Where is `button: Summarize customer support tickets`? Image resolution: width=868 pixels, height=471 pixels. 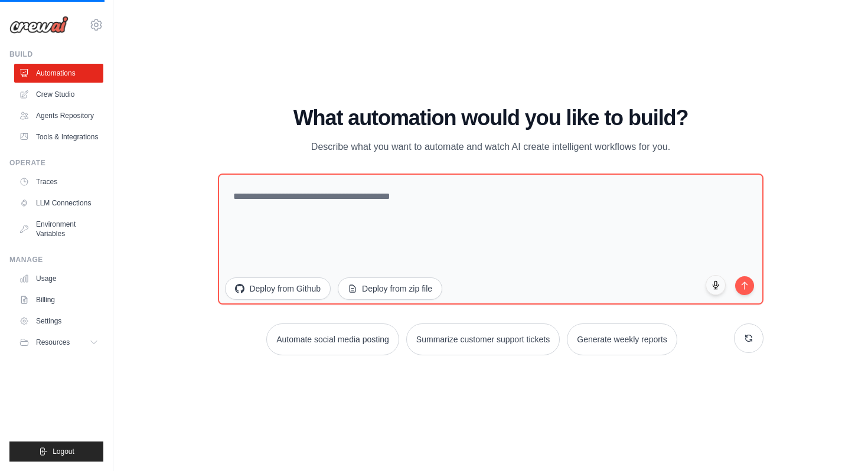 button: Summarize customer support tickets is located at coordinates (483, 339).